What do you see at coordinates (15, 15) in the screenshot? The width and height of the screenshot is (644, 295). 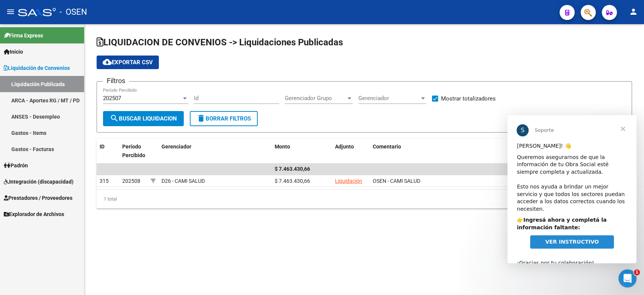 I see `div: Profile image for Soporte` at bounding box center [15, 15].